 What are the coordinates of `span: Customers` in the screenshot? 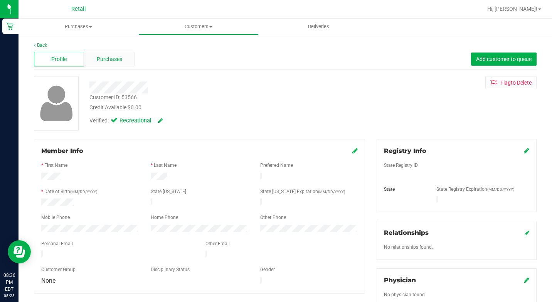 It's located at (198, 27).